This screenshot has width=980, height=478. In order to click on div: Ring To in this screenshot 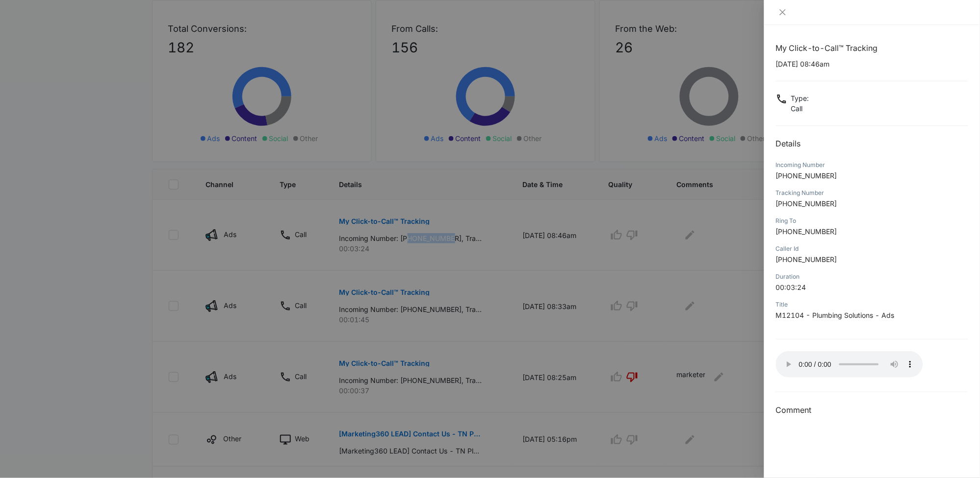, I will do `click(872, 221)`.